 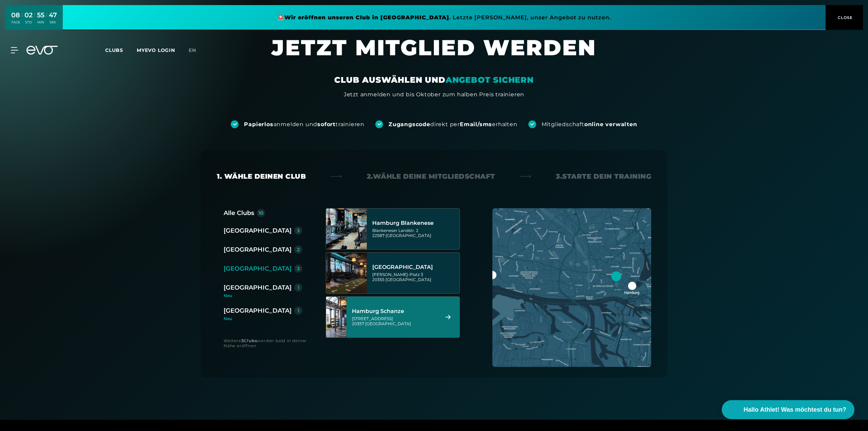 I want to click on span: CLOSE, so click(x=844, y=18).